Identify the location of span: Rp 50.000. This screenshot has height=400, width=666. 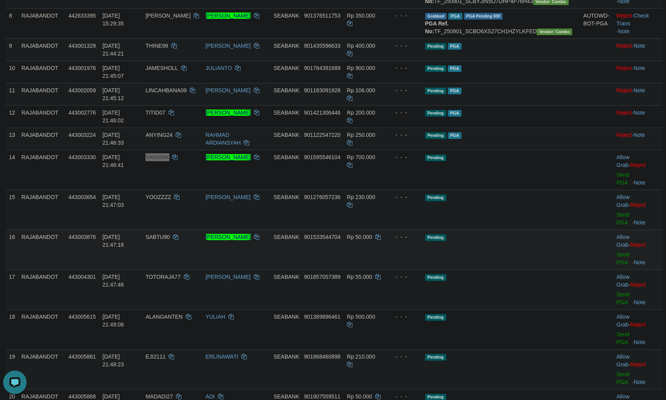
(360, 396).